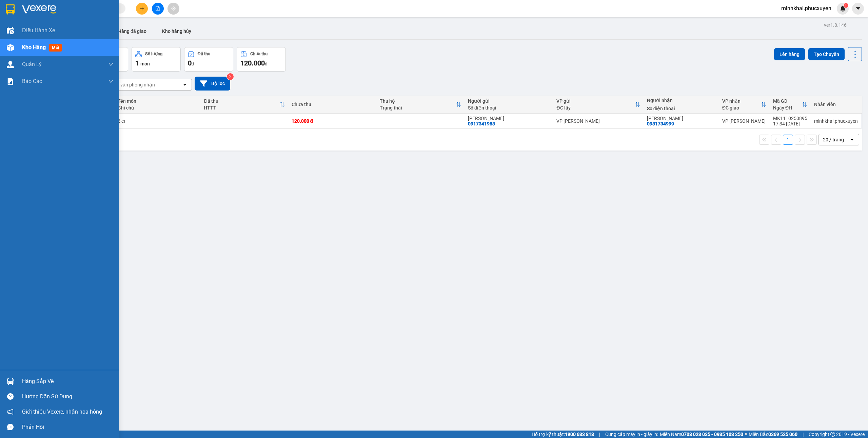 Image resolution: width=868 pixels, height=438 pixels. Describe the element at coordinates (142, 9) in the screenshot. I see `button: plus` at that location.